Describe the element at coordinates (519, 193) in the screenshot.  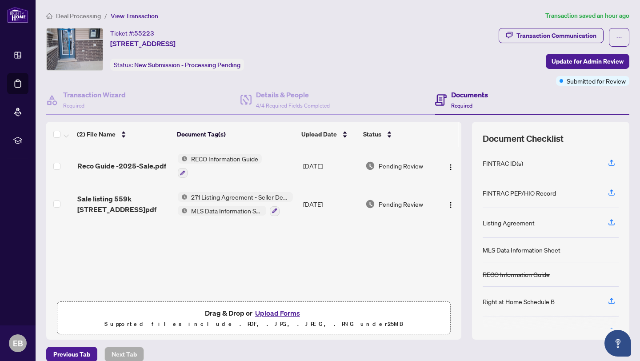
I see `div: FINTRAC PEP/HIO Record` at that location.